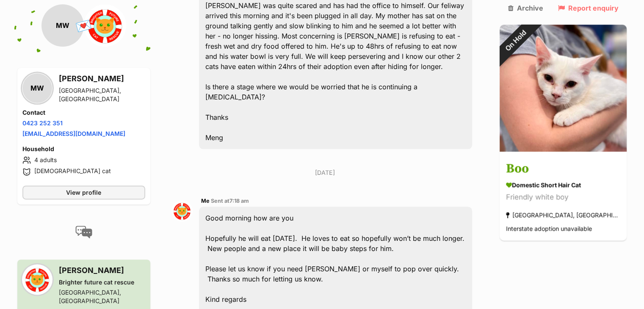 The image size is (644, 309). I want to click on div: Brighter future cat rescue, so click(102, 283).